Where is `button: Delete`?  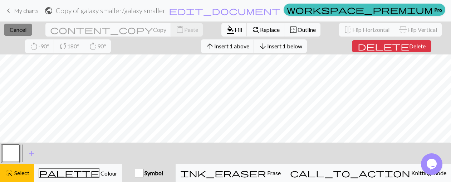 button: Delete is located at coordinates (392, 46).